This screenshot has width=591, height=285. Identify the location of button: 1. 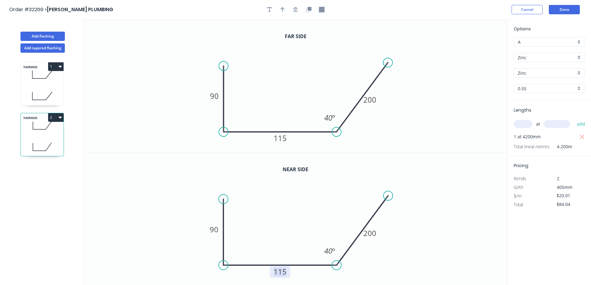
(56, 67).